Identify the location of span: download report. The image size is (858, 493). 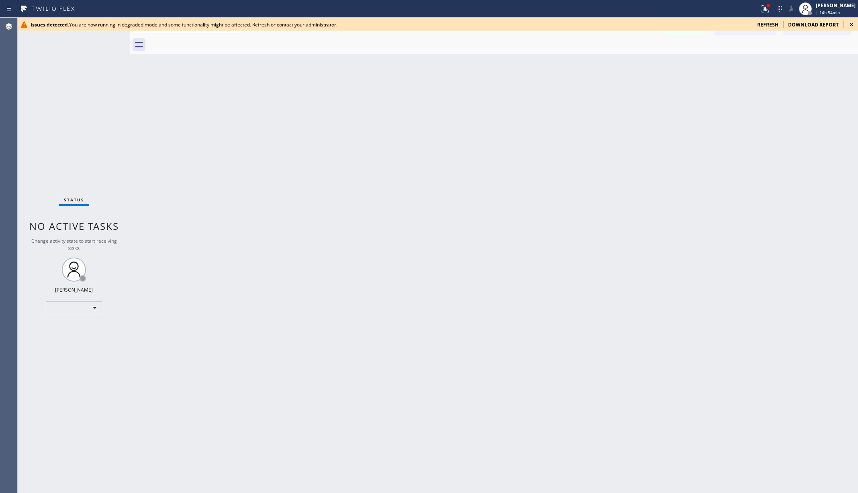
(813, 24).